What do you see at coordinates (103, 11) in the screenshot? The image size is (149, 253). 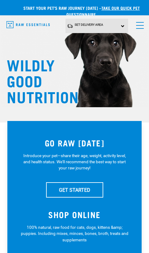 I see `a: take our quick pet questionnaire.` at bounding box center [103, 11].